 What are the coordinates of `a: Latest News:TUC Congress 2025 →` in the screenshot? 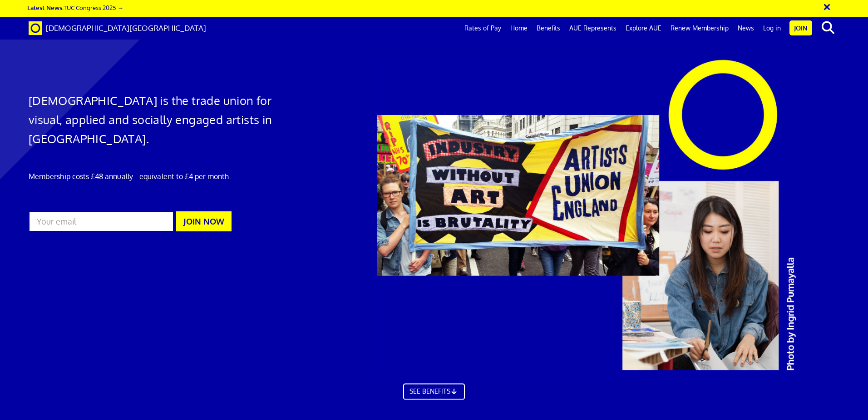 It's located at (75, 8).